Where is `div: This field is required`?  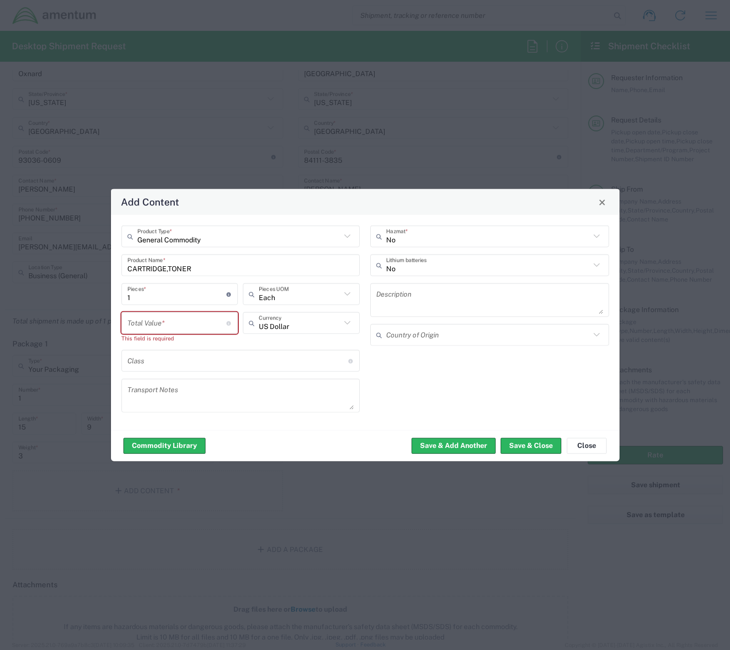
div: This field is required is located at coordinates (180, 339).